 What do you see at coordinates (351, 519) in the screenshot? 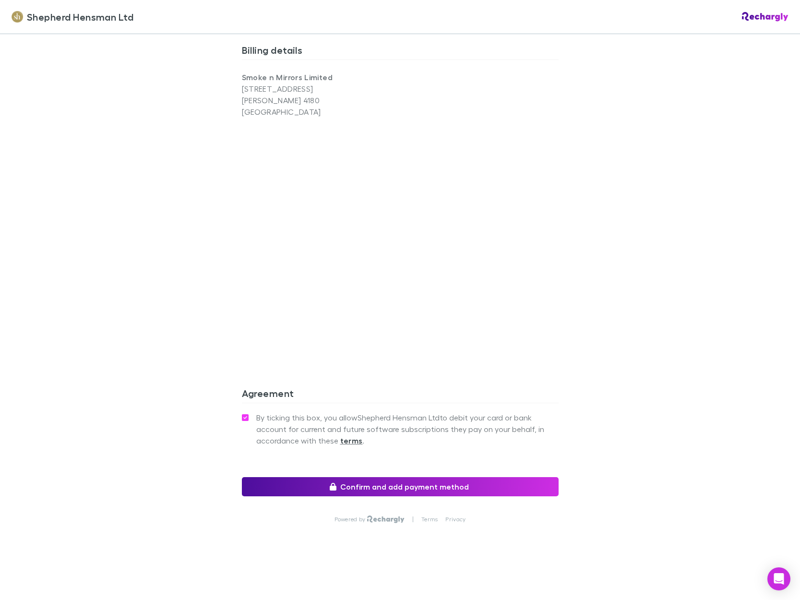
I see `p: Powered by` at bounding box center [351, 519].